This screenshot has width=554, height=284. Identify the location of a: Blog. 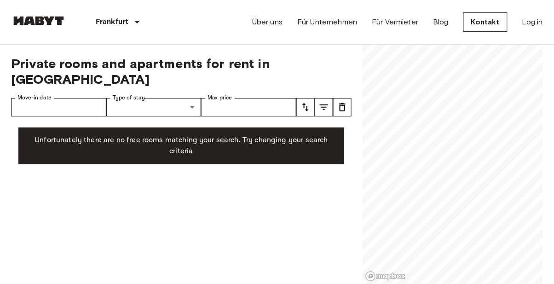
(441, 22).